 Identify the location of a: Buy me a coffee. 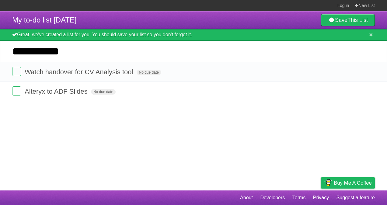
(348, 183).